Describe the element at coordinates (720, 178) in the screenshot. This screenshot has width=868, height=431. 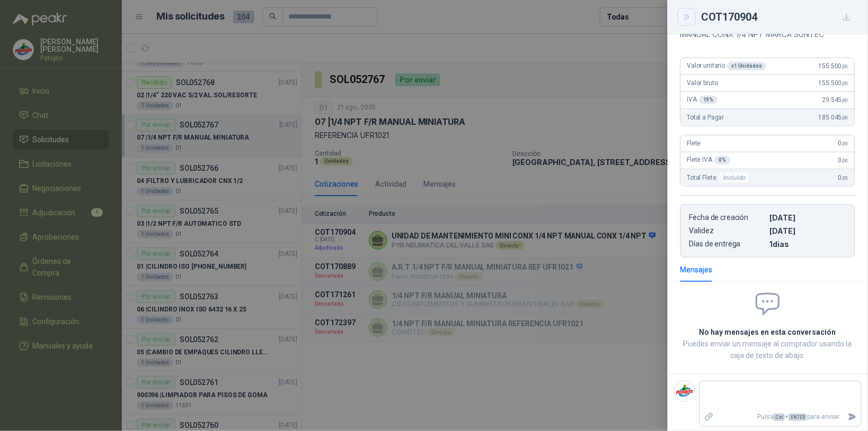
I see `span: Total Flete` at that location.